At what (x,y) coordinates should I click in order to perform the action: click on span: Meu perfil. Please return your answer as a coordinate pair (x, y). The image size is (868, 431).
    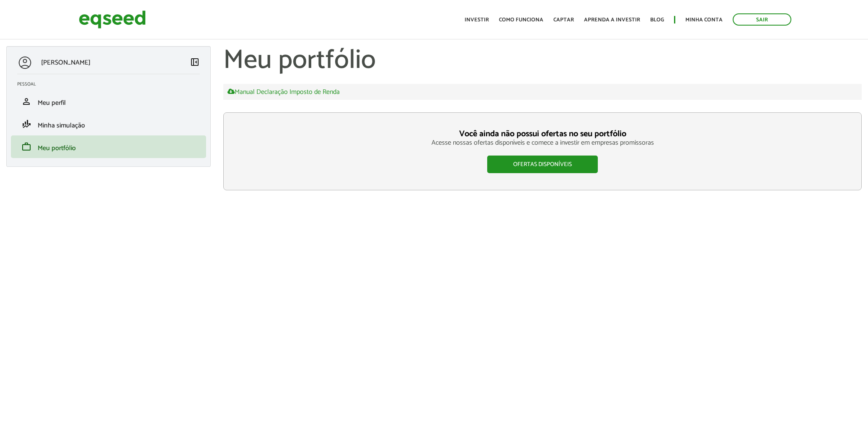
    Looking at the image, I should click on (51, 103).